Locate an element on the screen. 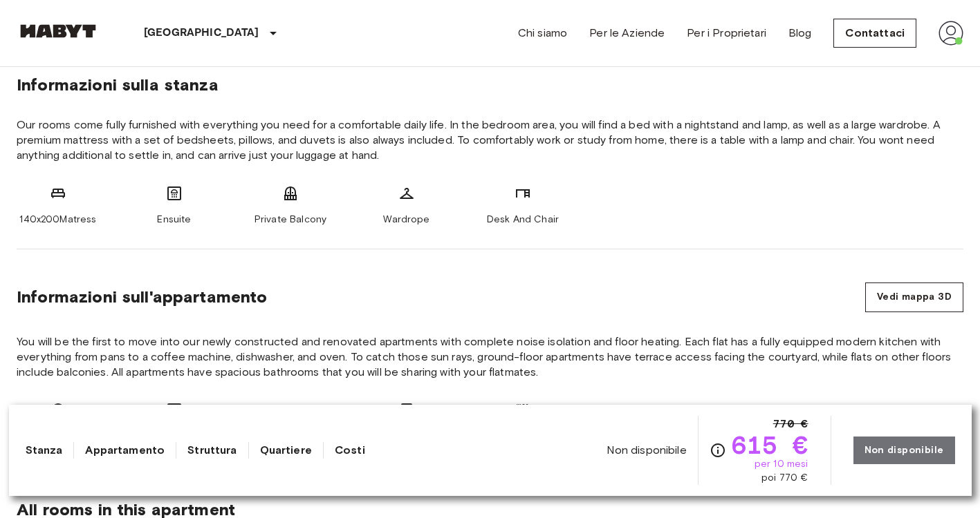  span: Our rooms come fully furnished with everything you need for a comfortable daily life. In the bedr... is located at coordinates (490, 141).